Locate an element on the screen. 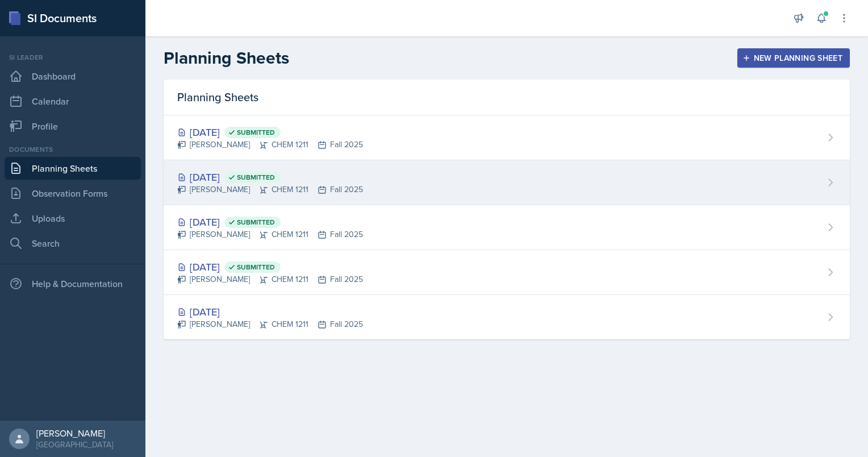 The height and width of the screenshot is (457, 868). div: Planning Sheets is located at coordinates (507, 97).